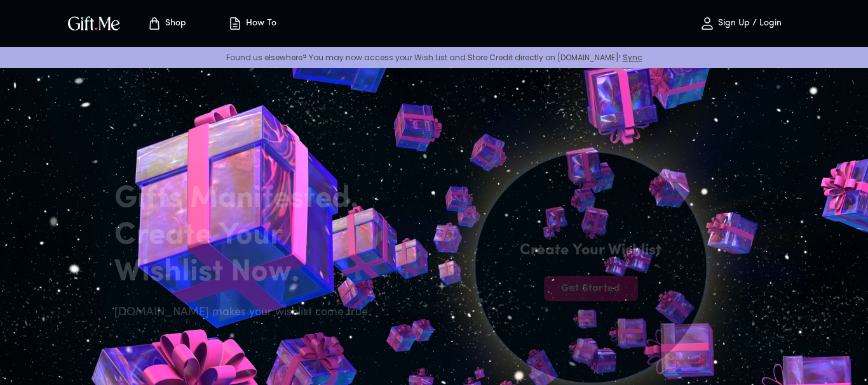  I want to click on img: GiftMe Logo, so click(94, 23).